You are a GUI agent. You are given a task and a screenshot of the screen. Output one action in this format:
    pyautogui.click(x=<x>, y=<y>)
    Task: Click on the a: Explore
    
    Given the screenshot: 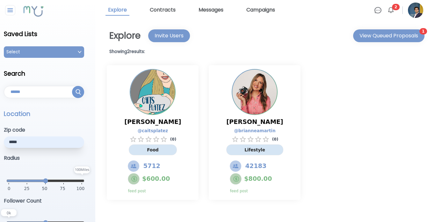 What is the action you would take?
    pyautogui.click(x=117, y=10)
    